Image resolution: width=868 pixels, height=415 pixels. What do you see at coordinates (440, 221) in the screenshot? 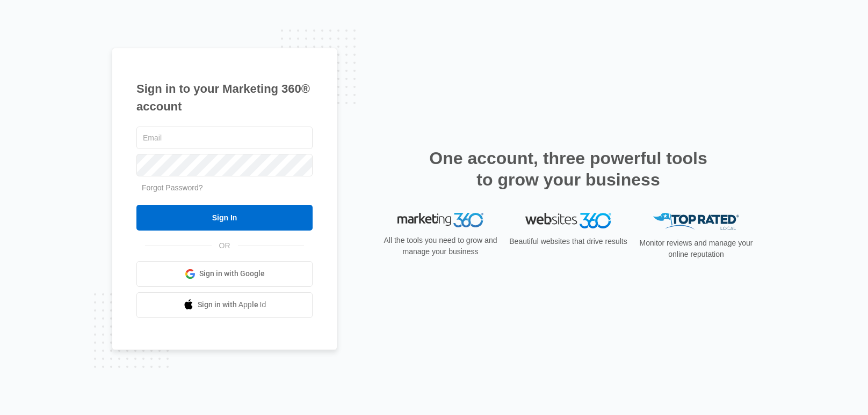
I see `img: Marketing 360` at bounding box center [440, 221].